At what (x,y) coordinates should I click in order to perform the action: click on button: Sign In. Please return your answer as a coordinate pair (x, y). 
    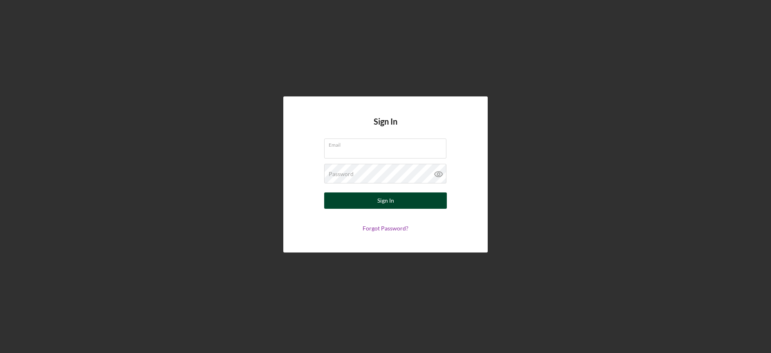
    Looking at the image, I should click on (385, 201).